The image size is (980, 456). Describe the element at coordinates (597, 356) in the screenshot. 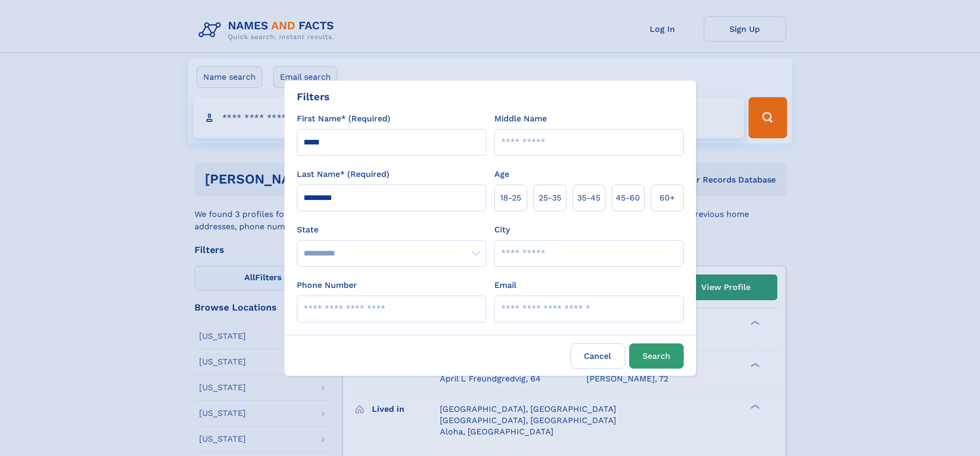

I see `label: Cancel` at that location.